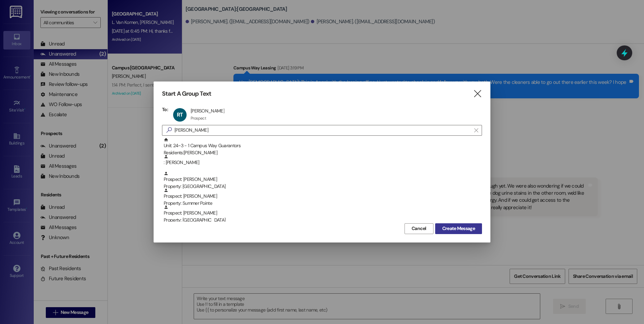  I want to click on span: Cancel, so click(419, 228).